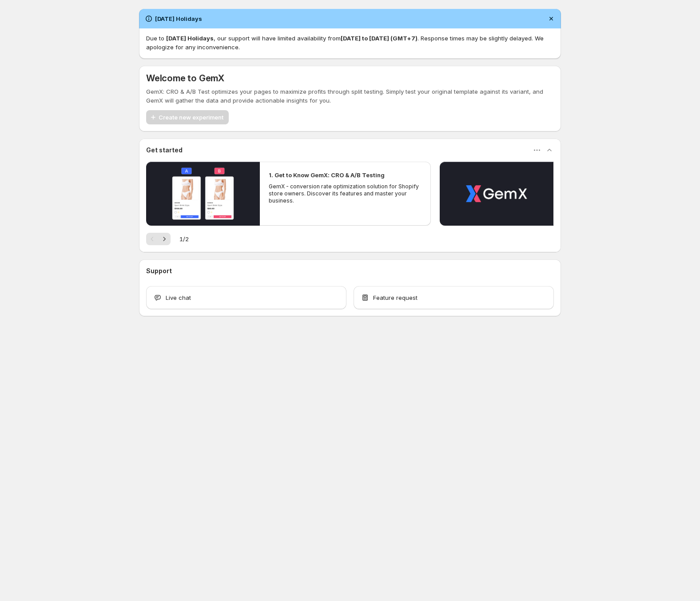 This screenshot has width=700, height=601. Describe the element at coordinates (350, 43) in the screenshot. I see `p: Due to , our support will have limited availability from . Response times may be slightly delayed...` at that location.